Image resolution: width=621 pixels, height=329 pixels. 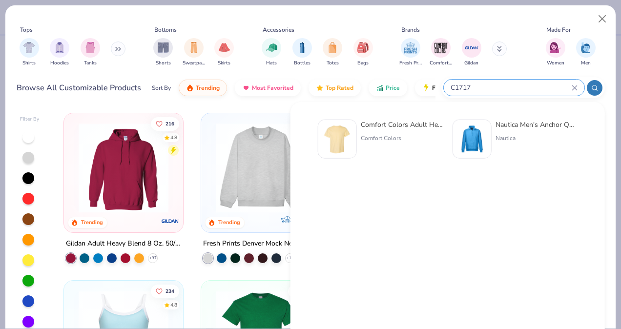 I want to click on span: Fresh Prints Flash, so click(x=457, y=88).